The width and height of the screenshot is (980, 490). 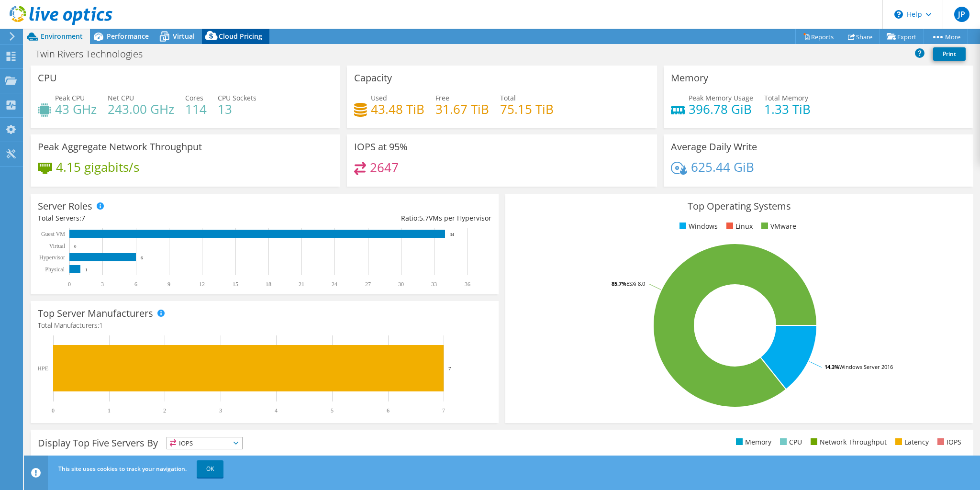 I want to click on text: 24, so click(x=335, y=284).